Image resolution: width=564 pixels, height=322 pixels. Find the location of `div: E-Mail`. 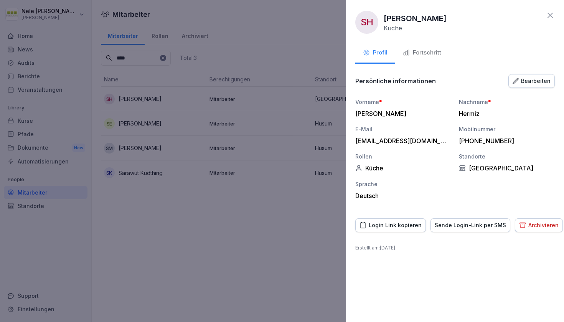

div: E-Mail is located at coordinates (403, 129).